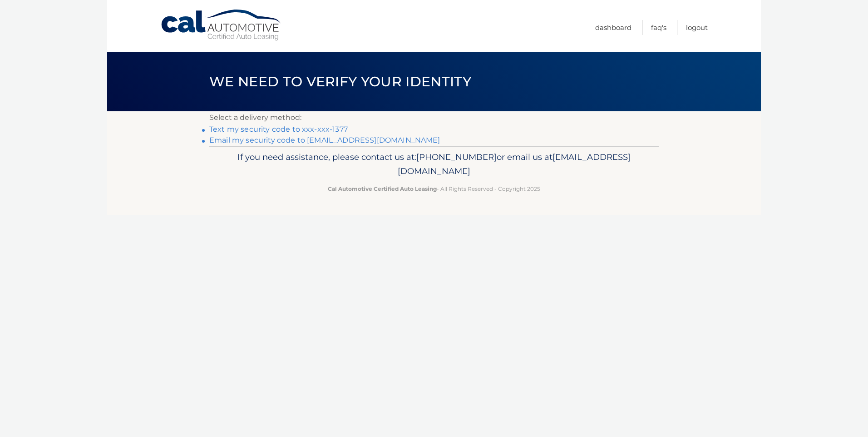  What do you see at coordinates (697, 27) in the screenshot?
I see `a: Logout` at bounding box center [697, 27].